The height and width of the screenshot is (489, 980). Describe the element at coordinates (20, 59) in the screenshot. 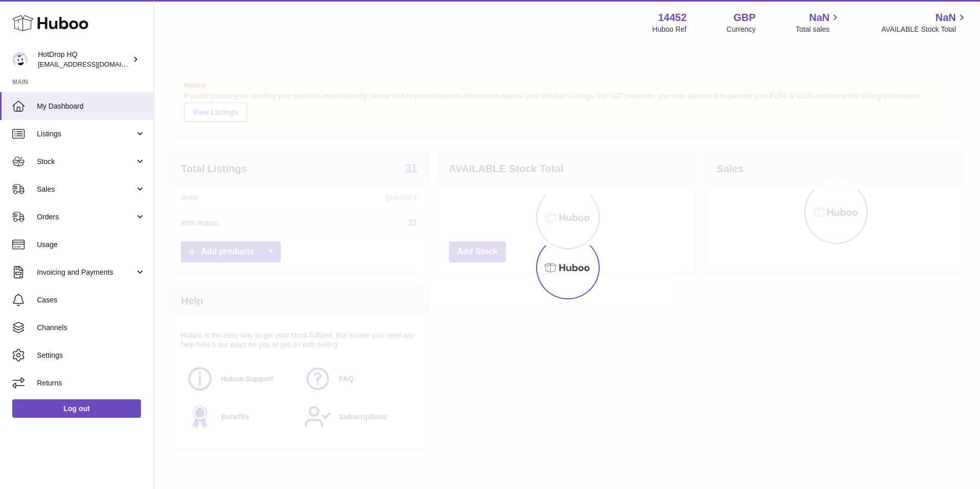

I see `img: internalAdmin-14452@internal.huboo.com` at that location.